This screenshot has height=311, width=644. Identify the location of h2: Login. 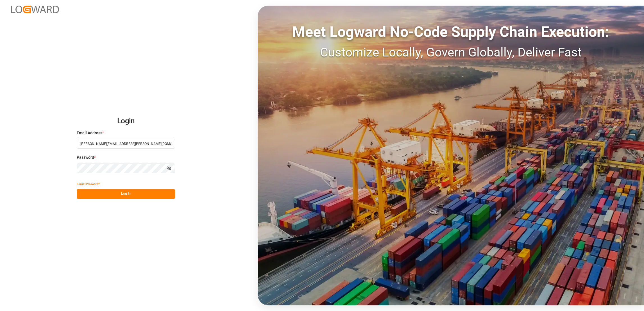
(126, 121).